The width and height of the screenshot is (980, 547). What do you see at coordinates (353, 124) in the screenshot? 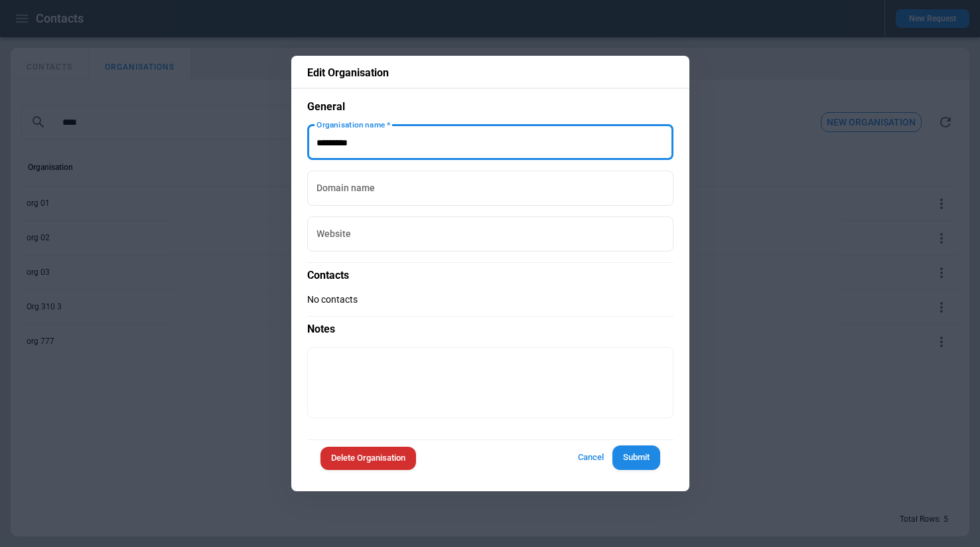
I see `label: Organisation name` at bounding box center [353, 124].